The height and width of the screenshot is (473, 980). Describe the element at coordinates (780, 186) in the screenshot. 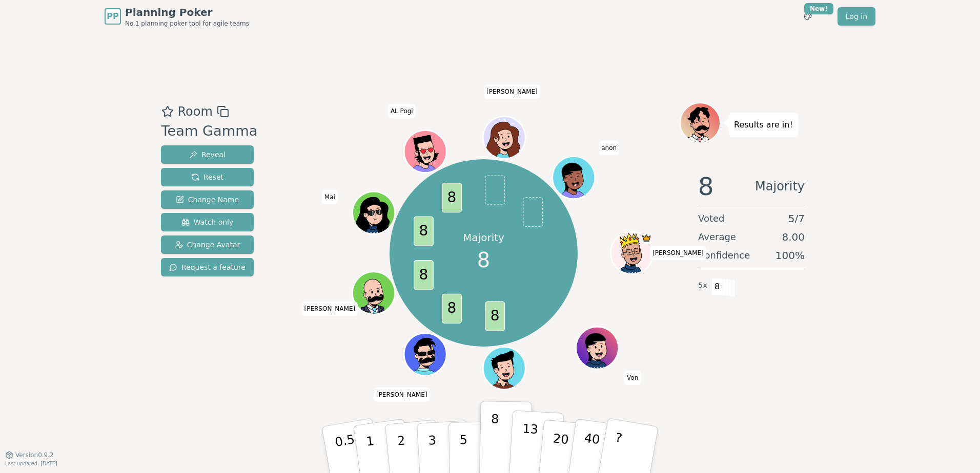

I see `span: Majority` at that location.